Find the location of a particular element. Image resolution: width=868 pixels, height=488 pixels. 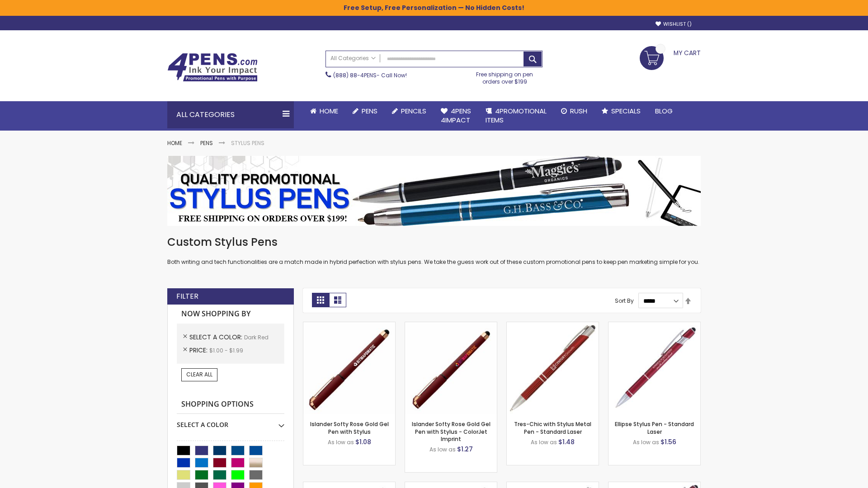

a: Rush is located at coordinates (574, 112).